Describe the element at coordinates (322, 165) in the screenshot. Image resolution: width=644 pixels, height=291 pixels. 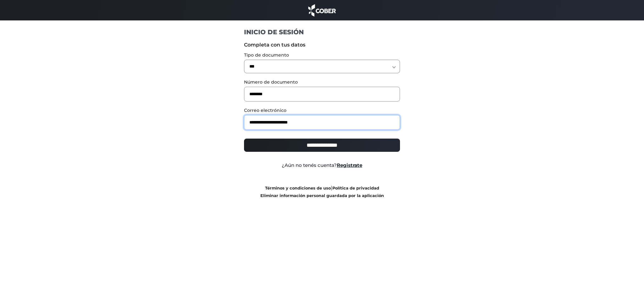
I see `div: ¿Aún no tenés cuenta?` at that location.